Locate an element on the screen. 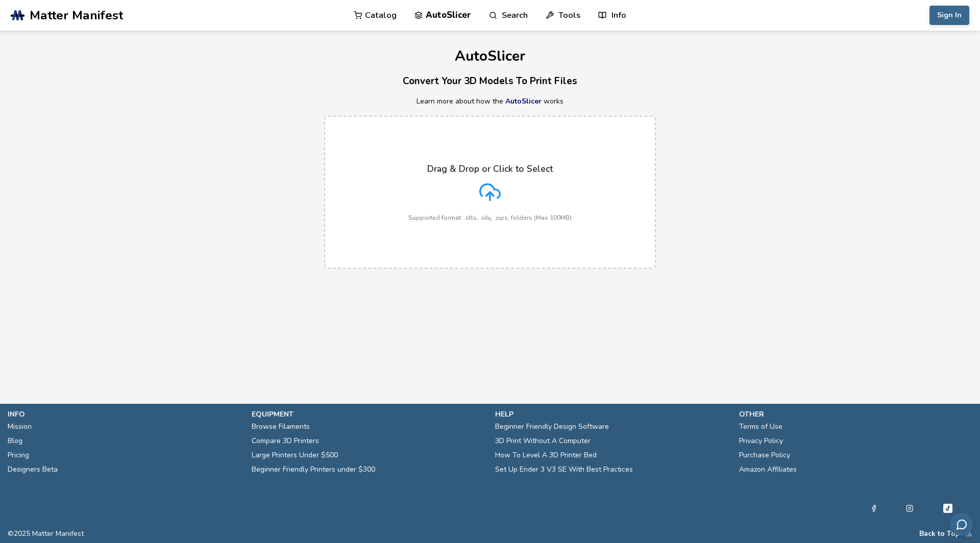 The image size is (980, 543). a: Facebook is located at coordinates (874, 509).